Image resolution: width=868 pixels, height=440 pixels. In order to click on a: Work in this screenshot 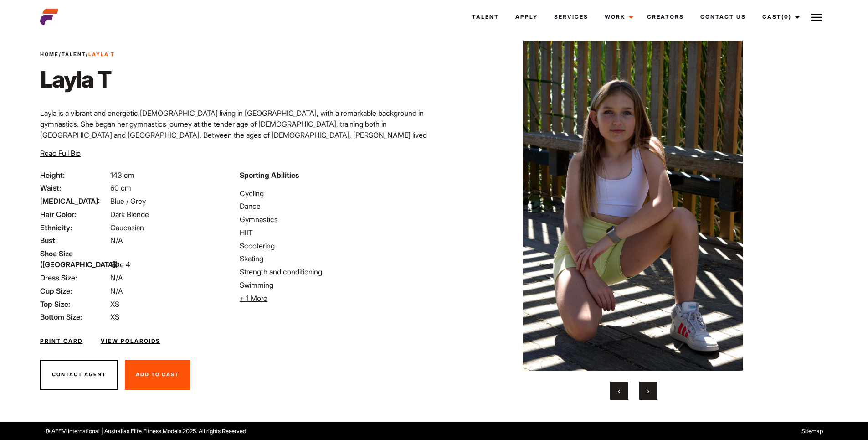, I will do `click(617, 17)`.